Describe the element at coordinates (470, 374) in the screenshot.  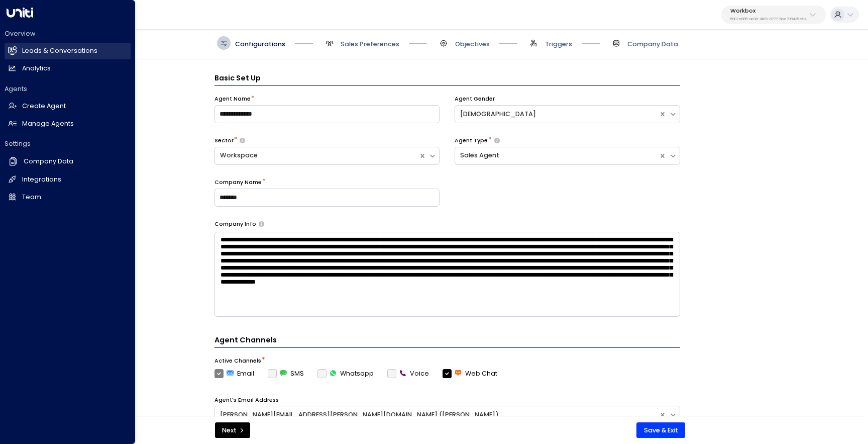
I see `label: Web Chat` at that location.